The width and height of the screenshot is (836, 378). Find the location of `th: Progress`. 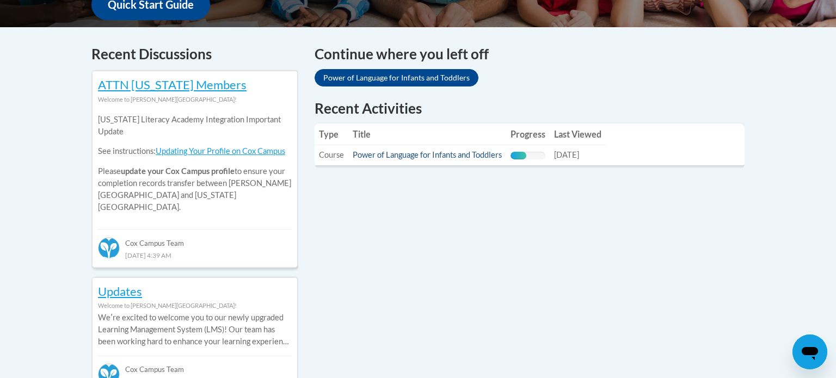

th: Progress is located at coordinates (528, 135).